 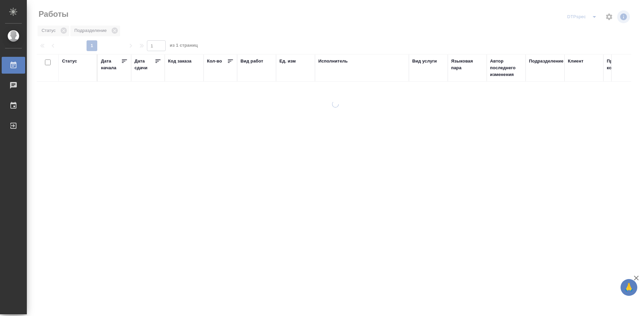 I want to click on div: Код заказа, so click(x=180, y=61).